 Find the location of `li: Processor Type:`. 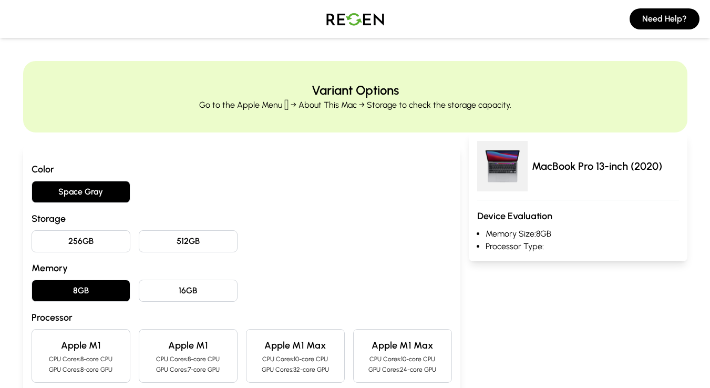

li: Processor Type: is located at coordinates (582, 246).